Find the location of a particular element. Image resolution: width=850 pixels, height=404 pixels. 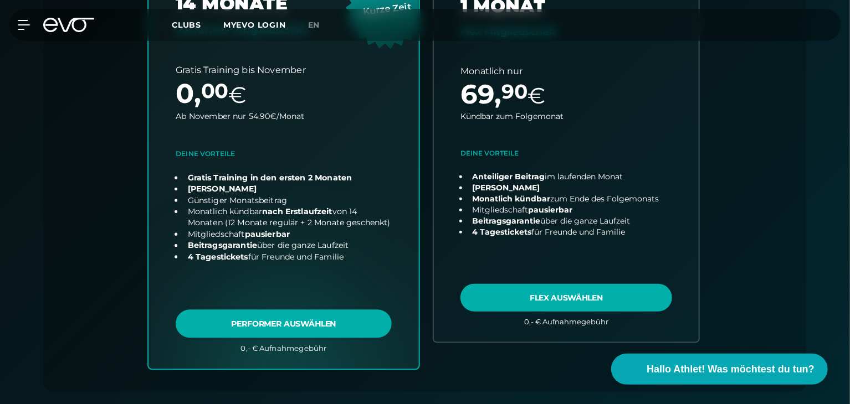

span: en is located at coordinates (314, 25).